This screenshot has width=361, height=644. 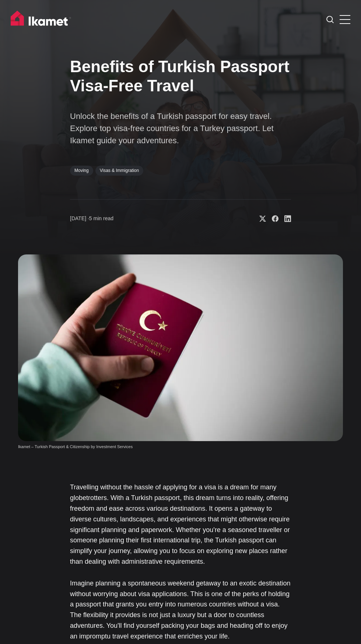 I want to click on a: Share on Facebook, so click(x=272, y=219).